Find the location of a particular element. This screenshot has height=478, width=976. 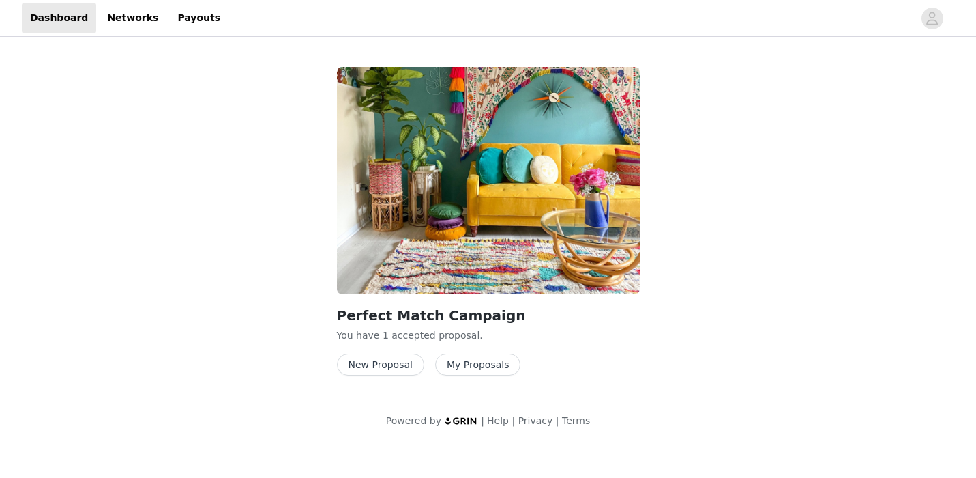

a: Terms is located at coordinates (576, 420).